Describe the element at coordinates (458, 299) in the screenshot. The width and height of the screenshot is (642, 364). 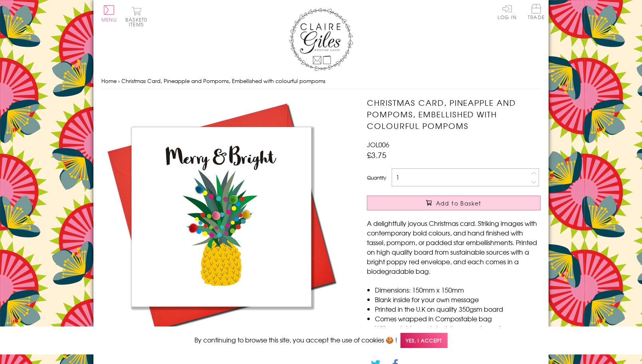
I see `li: Blank inside for your own message` at that location.